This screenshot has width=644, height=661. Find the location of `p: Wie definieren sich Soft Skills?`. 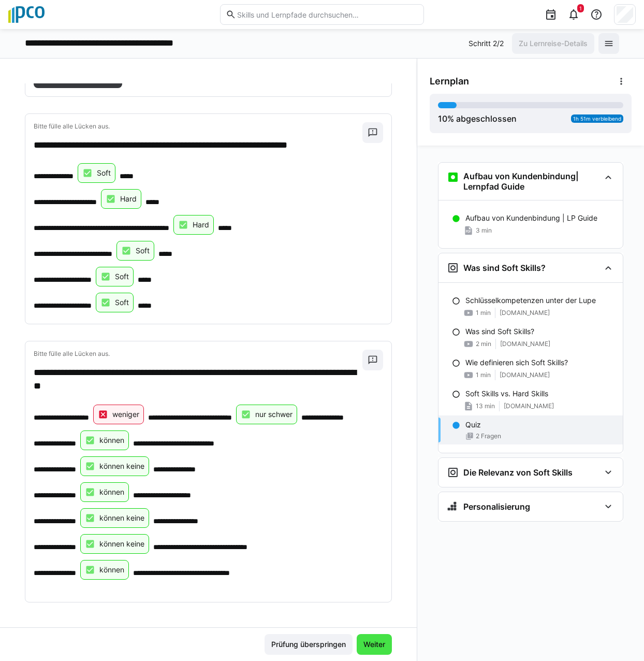

p: Wie definieren sich Soft Skills? is located at coordinates (516, 363).